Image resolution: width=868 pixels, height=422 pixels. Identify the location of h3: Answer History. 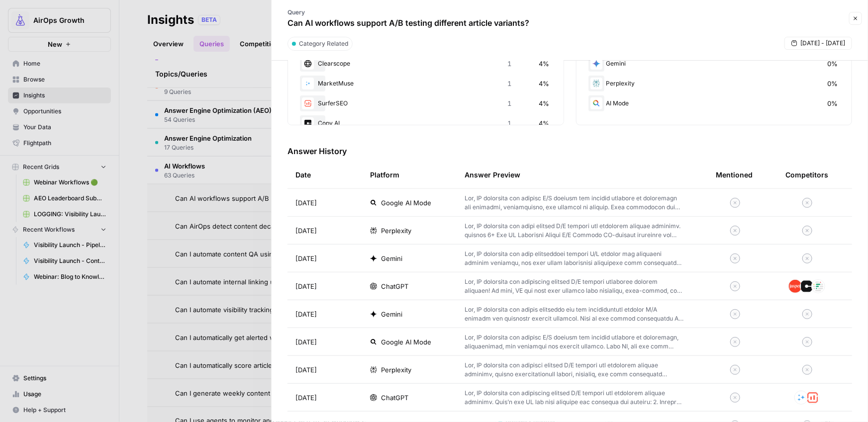
(570, 151).